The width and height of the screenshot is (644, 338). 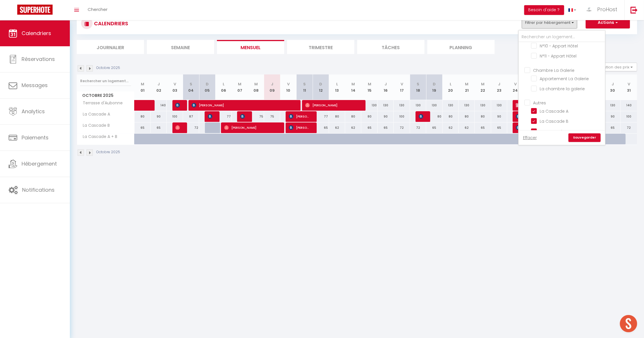 I want to click on div: 87, so click(x=191, y=117).